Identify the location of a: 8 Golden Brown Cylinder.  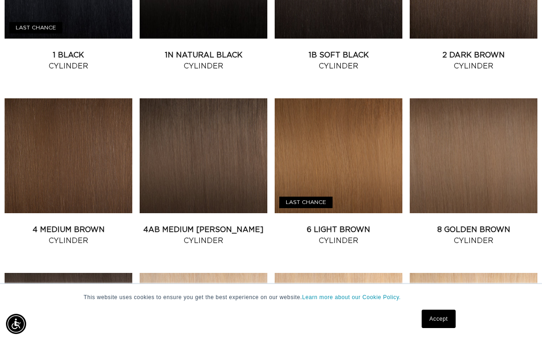
(473, 235).